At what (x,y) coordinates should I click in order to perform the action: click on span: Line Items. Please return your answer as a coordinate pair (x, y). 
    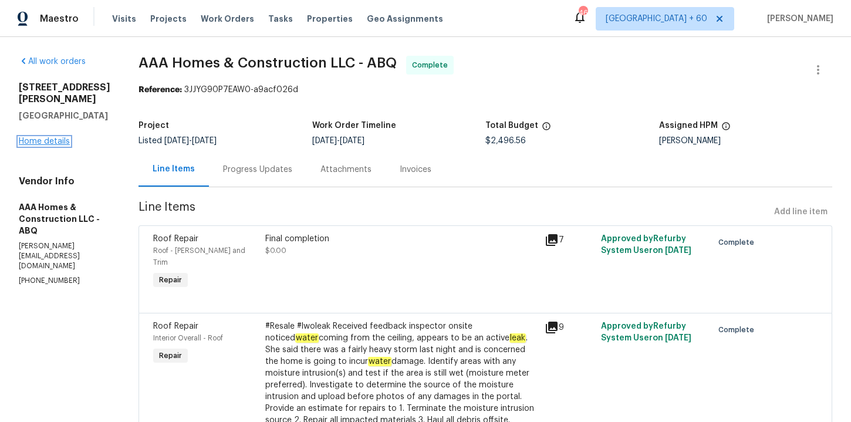
    Looking at the image, I should click on (453, 212).